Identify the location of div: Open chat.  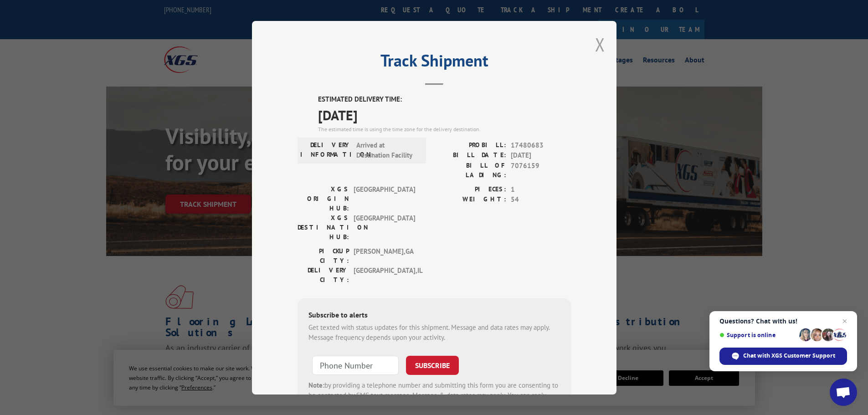
(843, 392).